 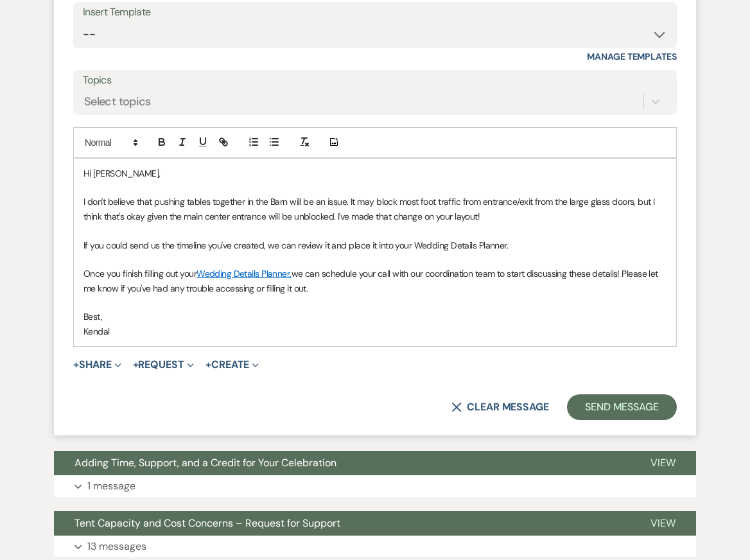 I want to click on p: Kendal, so click(x=375, y=332).